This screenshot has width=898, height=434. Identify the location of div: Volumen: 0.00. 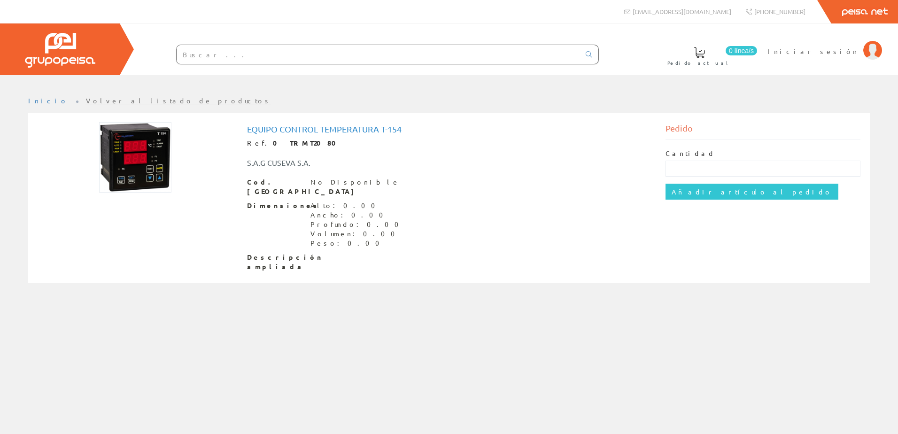
(358, 234).